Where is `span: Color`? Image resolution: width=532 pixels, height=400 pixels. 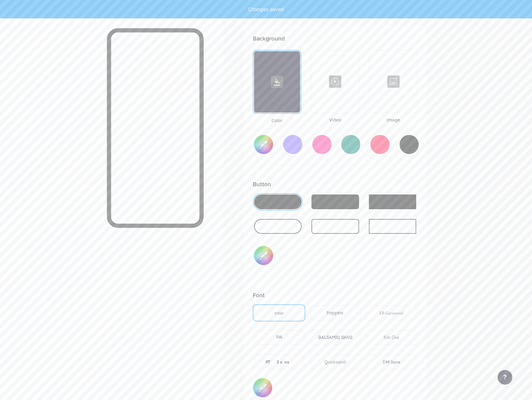
span: Color is located at coordinates (277, 120).